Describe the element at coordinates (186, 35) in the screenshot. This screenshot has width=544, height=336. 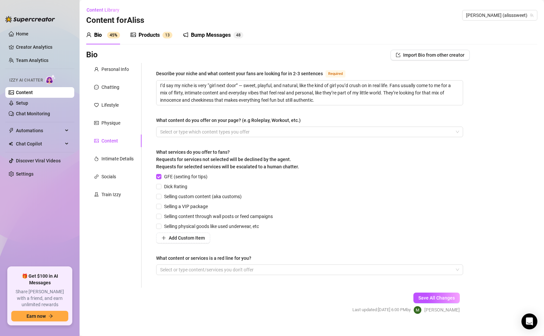
I see `span: notification` at that location.